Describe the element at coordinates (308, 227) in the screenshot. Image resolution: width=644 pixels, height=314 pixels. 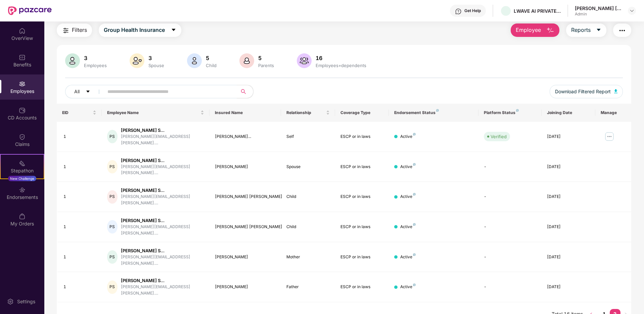
I see `div: Child` at that location.